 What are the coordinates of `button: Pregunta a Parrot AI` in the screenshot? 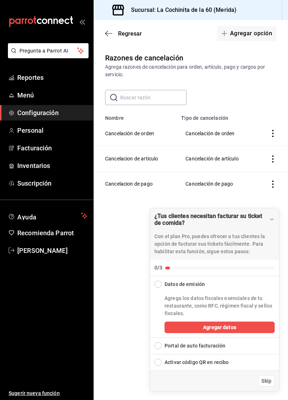 It's located at (48, 51).